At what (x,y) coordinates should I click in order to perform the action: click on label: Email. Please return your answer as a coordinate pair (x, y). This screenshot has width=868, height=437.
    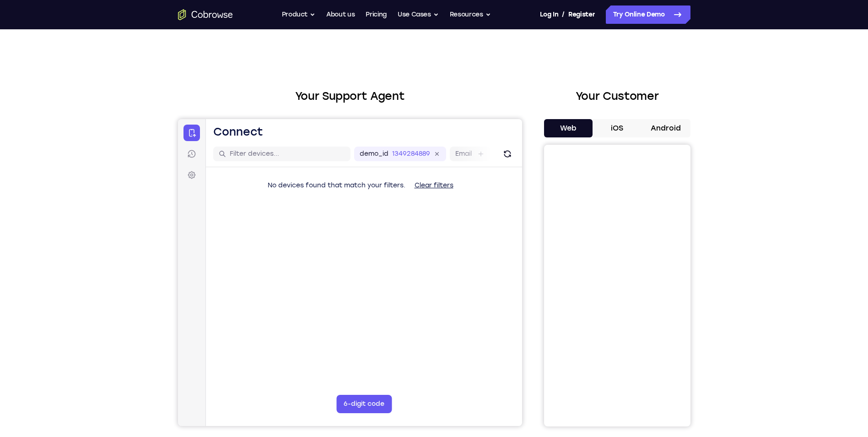
    Looking at the image, I should click on (285, 35).